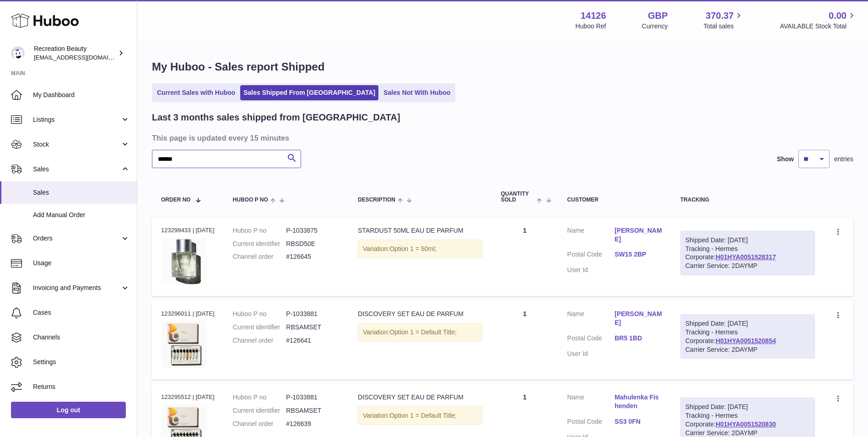 Image resolution: width=868 pixels, height=437 pixels. Describe the element at coordinates (655, 26) in the screenshot. I see `div: Currency` at that location.